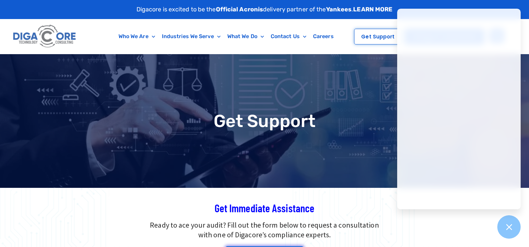  I want to click on a: Get Support, so click(378, 36).